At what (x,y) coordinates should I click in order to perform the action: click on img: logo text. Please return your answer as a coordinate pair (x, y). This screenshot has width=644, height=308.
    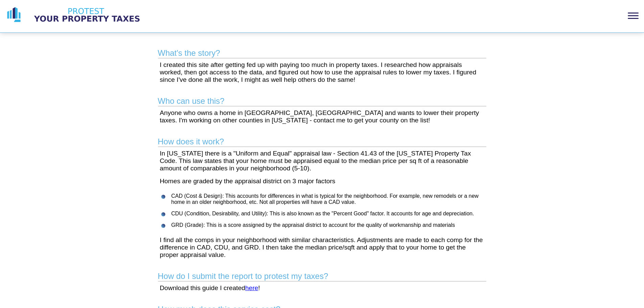
    Looking at the image, I should click on (87, 15).